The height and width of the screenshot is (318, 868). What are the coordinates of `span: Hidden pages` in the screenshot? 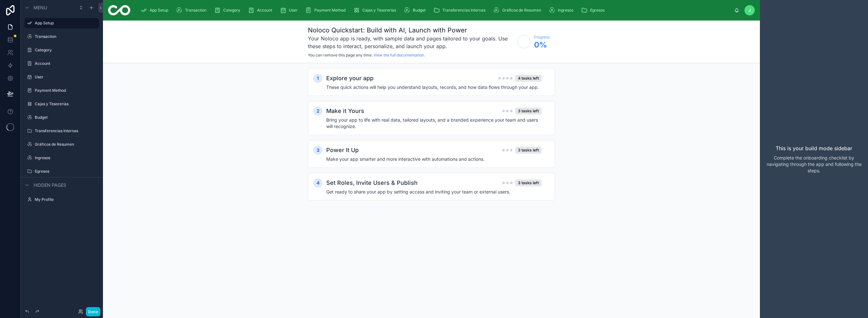 It's located at (50, 185).